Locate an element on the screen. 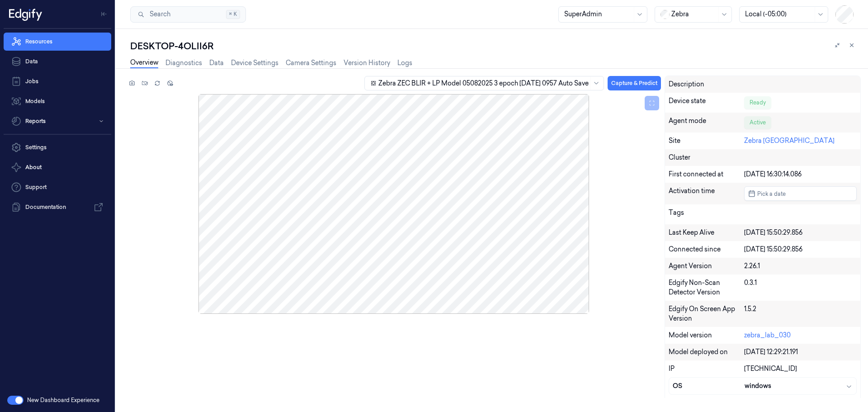 This screenshot has width=868, height=412. div: Last Keep Alive is located at coordinates (706, 233).